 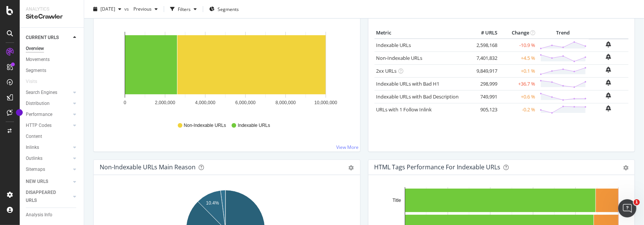 What do you see at coordinates (518, 71) in the screenshot?
I see `td: +0.1 %` at bounding box center [518, 71].